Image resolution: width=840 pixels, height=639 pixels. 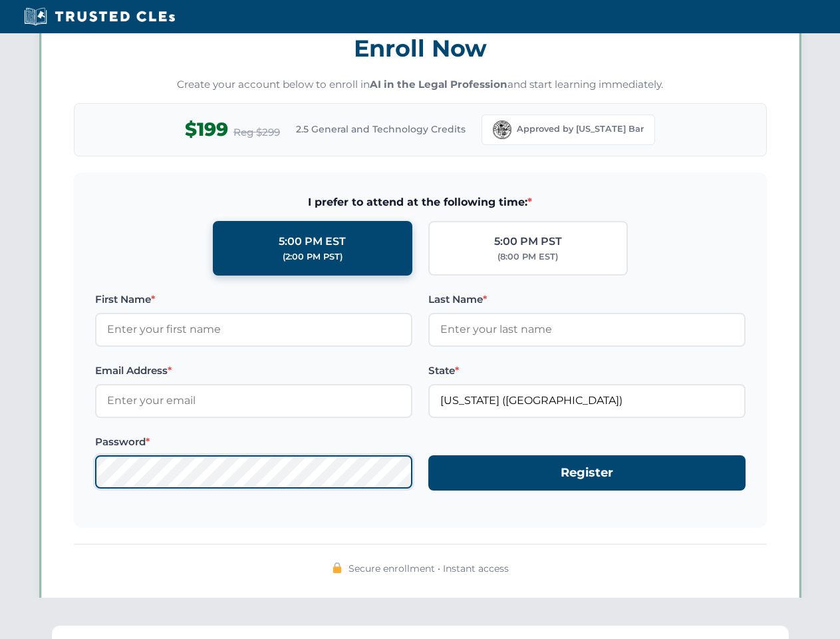 I want to click on div: 5:00 PM PST, so click(x=528, y=242).